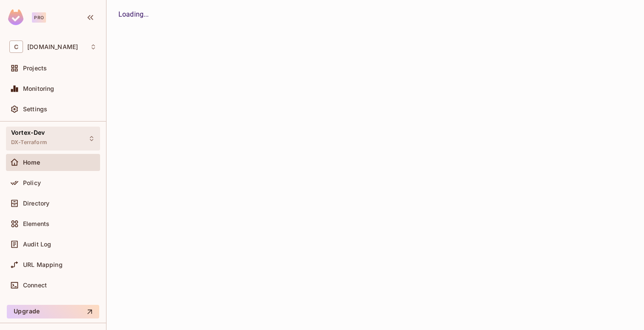  What do you see at coordinates (375, 14) in the screenshot?
I see `div: Loading...` at bounding box center [375, 14].